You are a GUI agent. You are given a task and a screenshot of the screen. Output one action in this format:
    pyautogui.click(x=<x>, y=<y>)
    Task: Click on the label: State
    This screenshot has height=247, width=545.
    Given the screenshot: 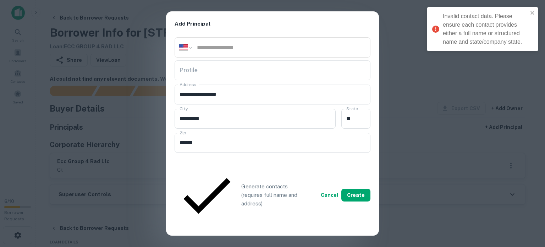 What is the action you would take?
    pyautogui.click(x=352, y=108)
    